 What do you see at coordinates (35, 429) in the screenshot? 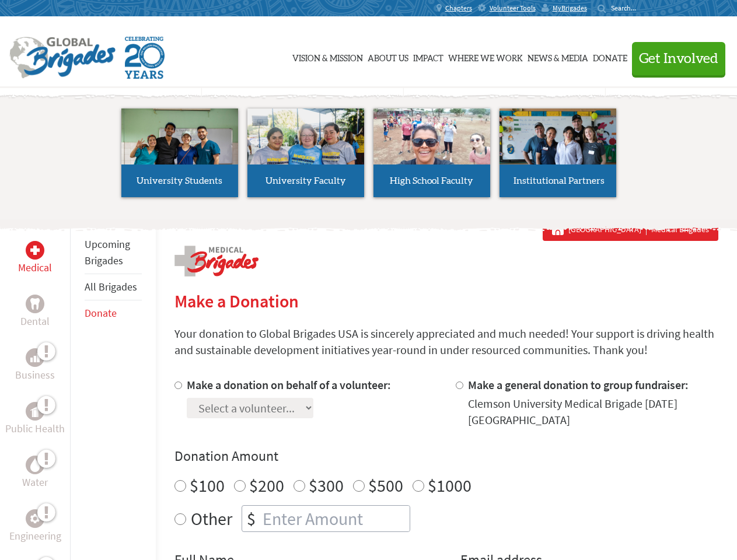
I see `p: Public Health` at bounding box center [35, 429].